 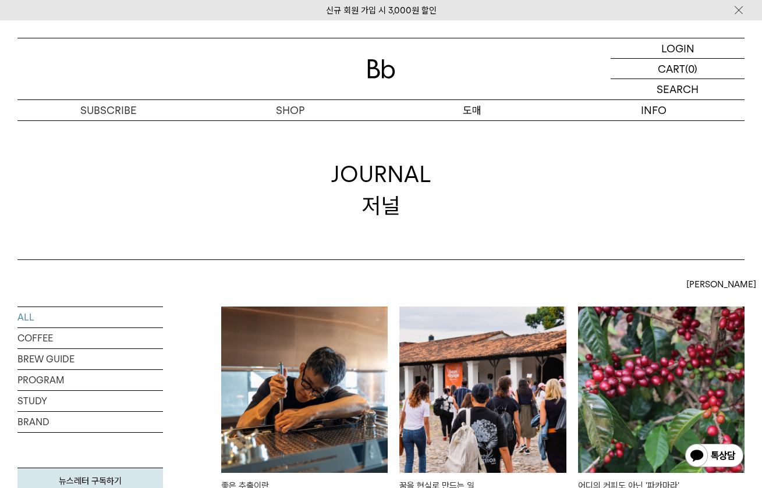 What do you see at coordinates (90, 359) in the screenshot?
I see `a: BREW GUIDE` at bounding box center [90, 359].